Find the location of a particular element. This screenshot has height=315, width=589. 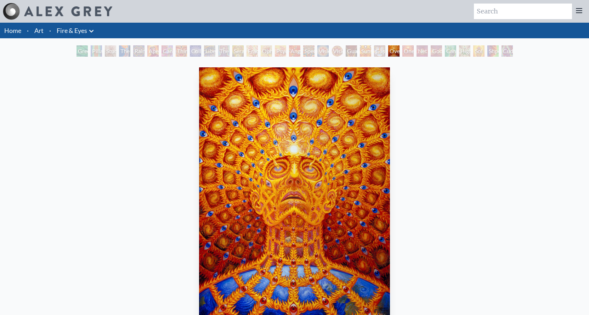

a: Art is located at coordinates (39, 30).